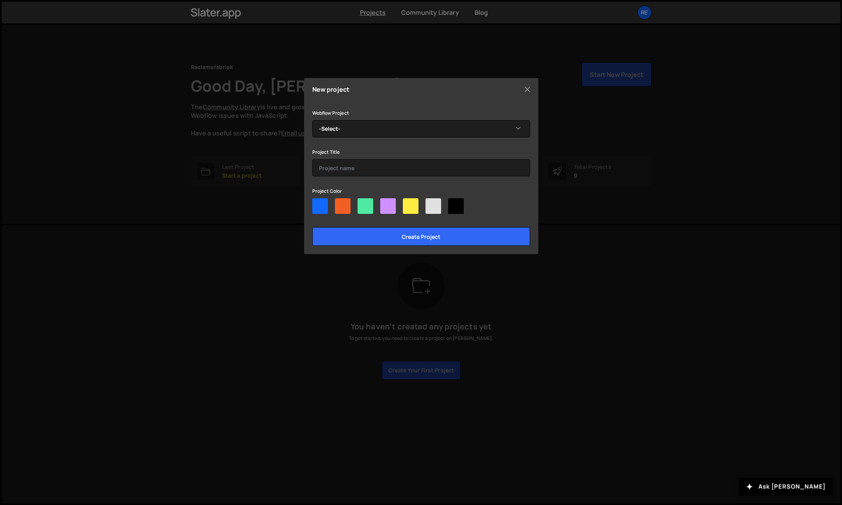 The image size is (842, 505). I want to click on button: Close, so click(527, 89).